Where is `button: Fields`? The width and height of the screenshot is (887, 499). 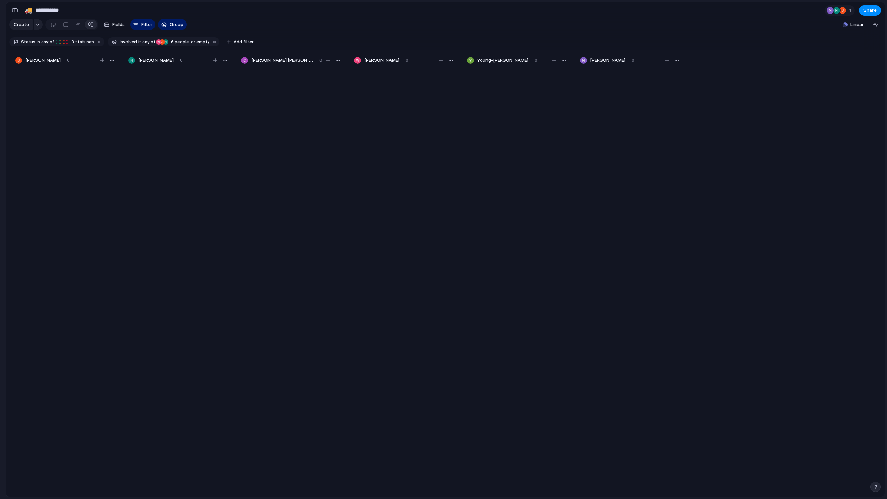 button: Fields is located at coordinates (114, 25).